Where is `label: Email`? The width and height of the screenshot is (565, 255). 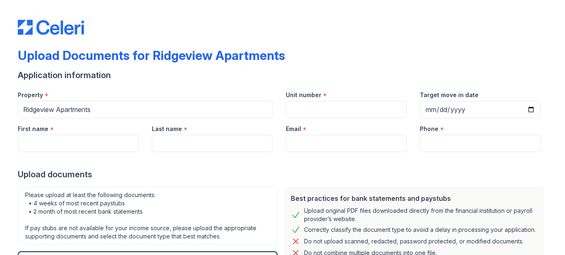 label: Email is located at coordinates (293, 129).